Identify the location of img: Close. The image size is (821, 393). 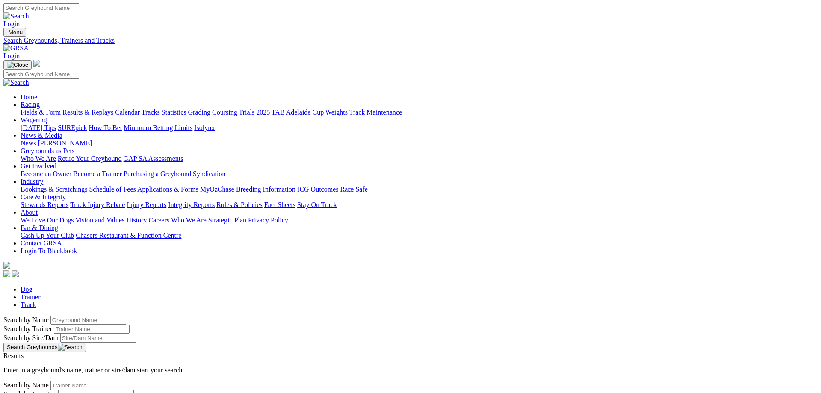
(18, 65).